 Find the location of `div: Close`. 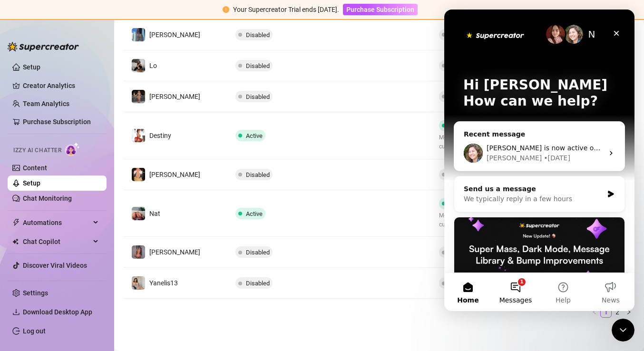

div: Close is located at coordinates (173, 24).